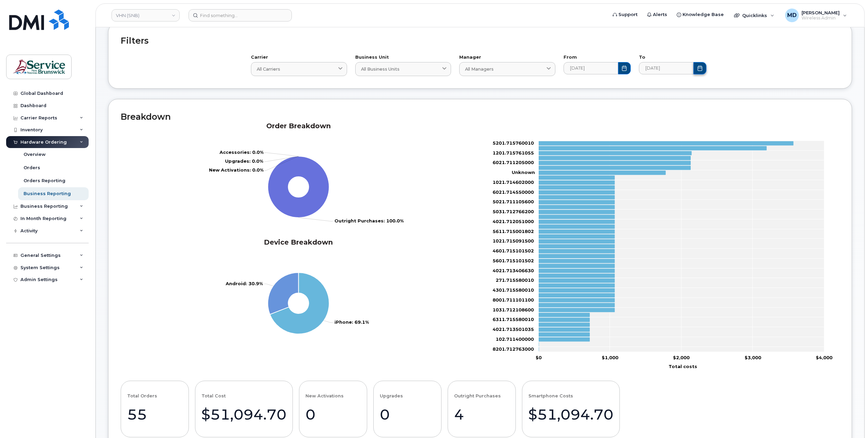 The height and width of the screenshot is (438, 868). What do you see at coordinates (299, 57) in the screenshot?
I see `label: Carrier` at bounding box center [299, 57].